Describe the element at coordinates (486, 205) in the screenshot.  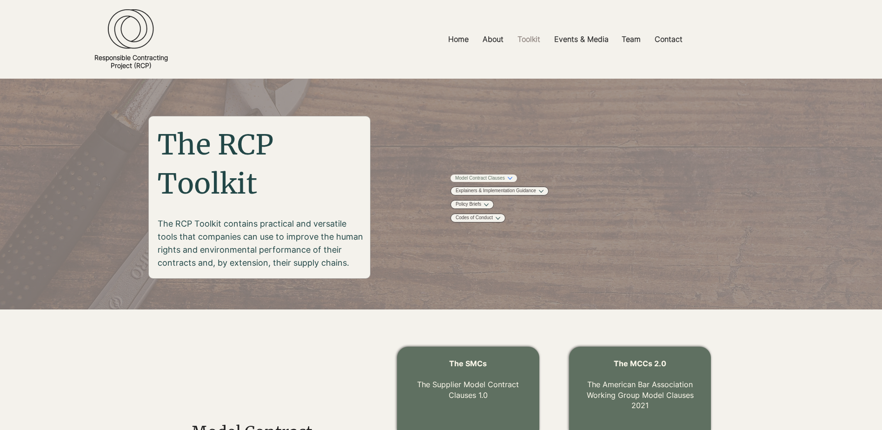
I see `button: More Policy Briefs pages` at that location.